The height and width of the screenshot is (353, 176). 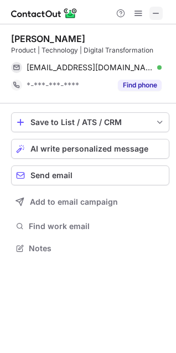 I want to click on button: Find work email, so click(x=90, y=226).